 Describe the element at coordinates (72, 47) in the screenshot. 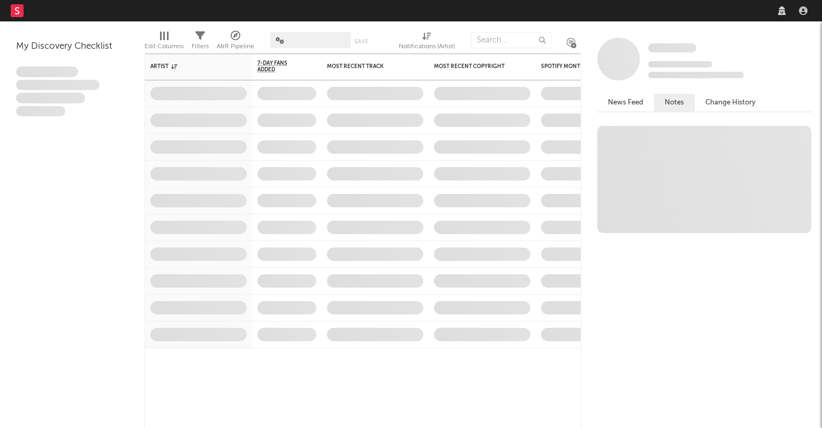

I see `div: My Discovery Checklist` at that location.